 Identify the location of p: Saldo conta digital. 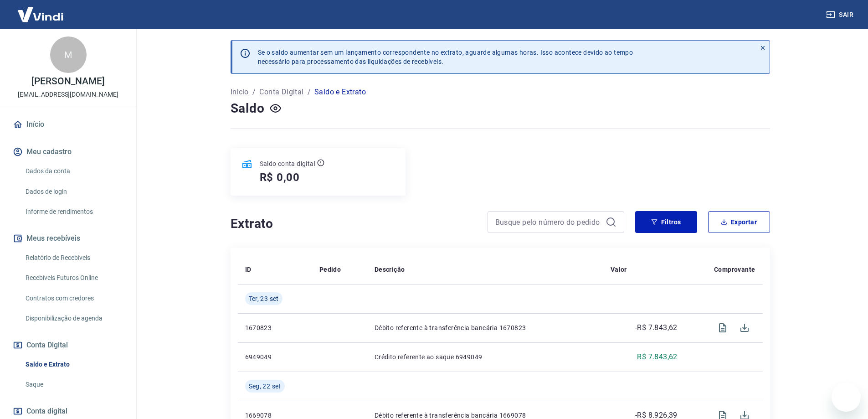
(287, 164).